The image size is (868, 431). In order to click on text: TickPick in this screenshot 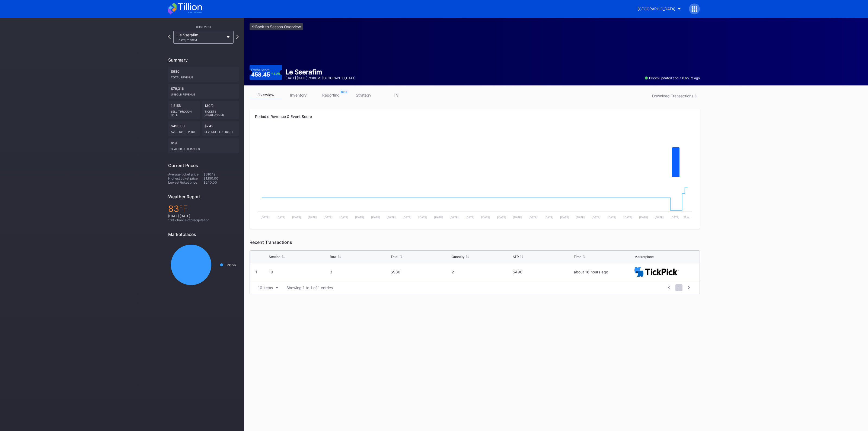, I will do `click(231, 265)`.